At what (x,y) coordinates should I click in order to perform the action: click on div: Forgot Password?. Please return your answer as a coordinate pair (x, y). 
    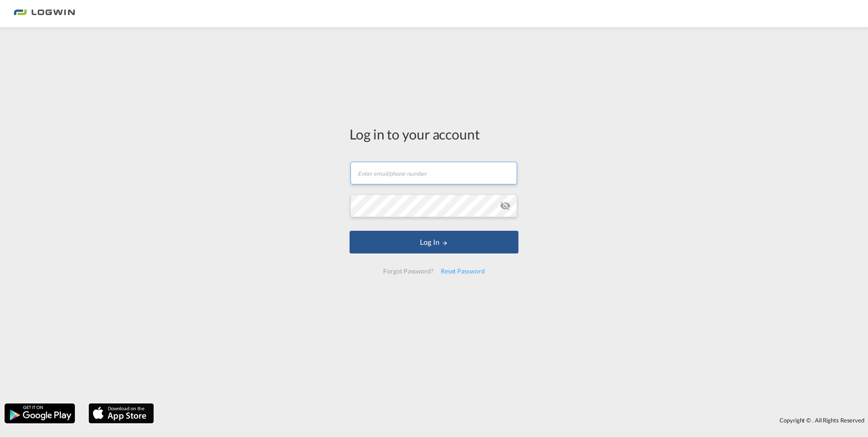
    Looking at the image, I should click on (408, 271).